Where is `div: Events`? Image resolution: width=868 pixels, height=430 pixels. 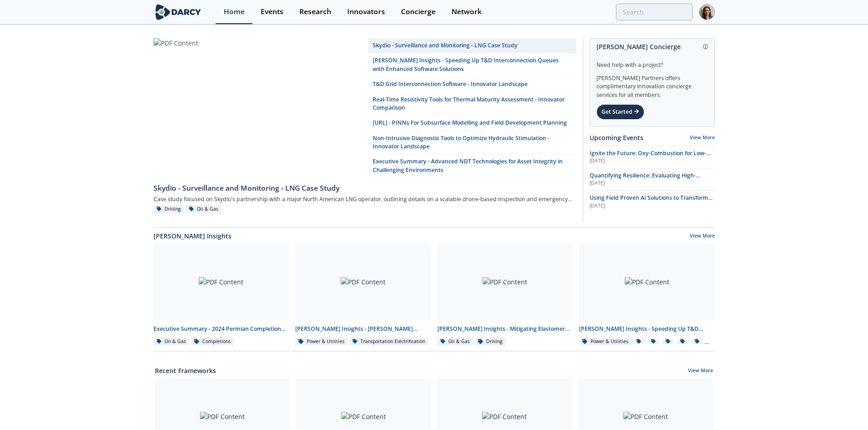 div: Events is located at coordinates (272, 12).